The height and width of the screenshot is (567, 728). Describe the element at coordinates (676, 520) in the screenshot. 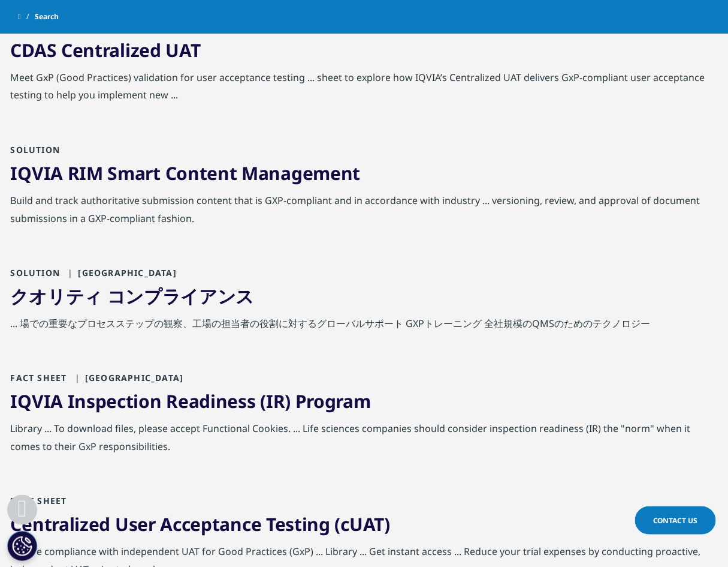

I see `span: Contact Us` at that location.